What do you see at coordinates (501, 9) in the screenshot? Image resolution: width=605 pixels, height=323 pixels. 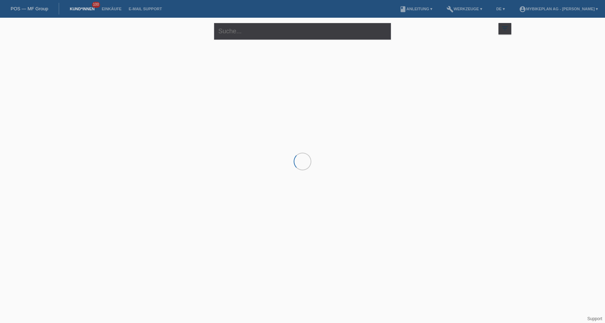 I see `a: DE ▾` at bounding box center [501, 9].